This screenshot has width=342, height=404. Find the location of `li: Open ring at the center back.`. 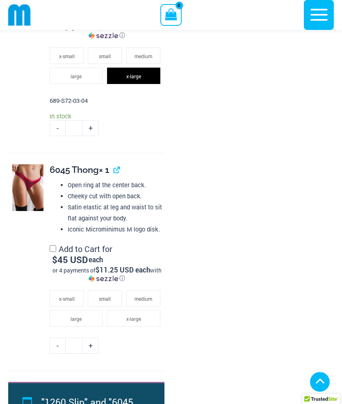

li: Open ring at the center back. is located at coordinates (116, 185).